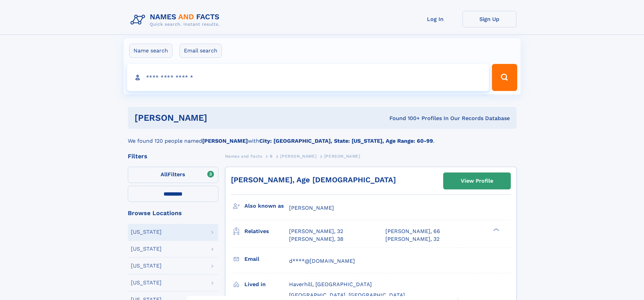  Describe the element at coordinates (173, 175) in the screenshot. I see `label: Filters` at that location.